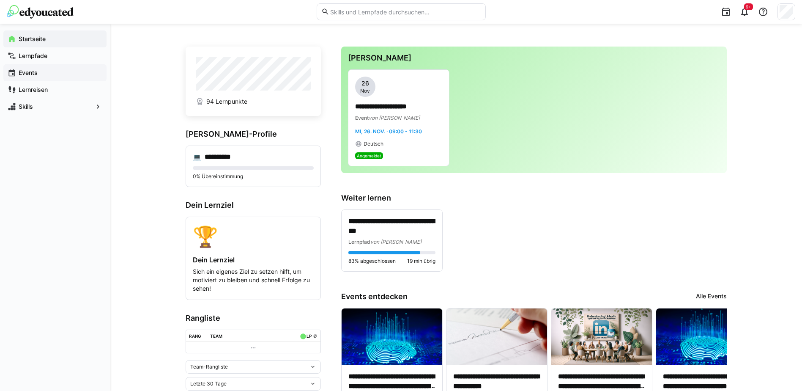 This screenshot has width=802, height=391. What do you see at coordinates (362, 118) in the screenshot?
I see `span: Event` at bounding box center [362, 118].